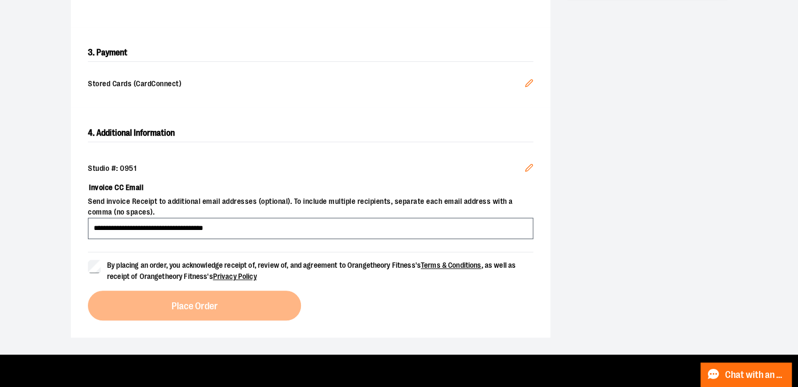 Image resolution: width=798 pixels, height=387 pixels. What do you see at coordinates (746, 375) in the screenshot?
I see `button: Chat with an Expert` at bounding box center [746, 375].